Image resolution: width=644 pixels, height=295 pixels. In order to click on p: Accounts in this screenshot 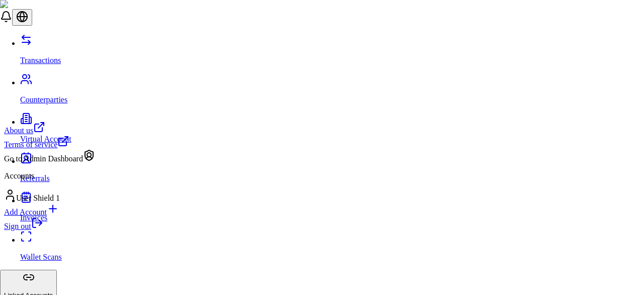, I will do `click(49, 176)`.